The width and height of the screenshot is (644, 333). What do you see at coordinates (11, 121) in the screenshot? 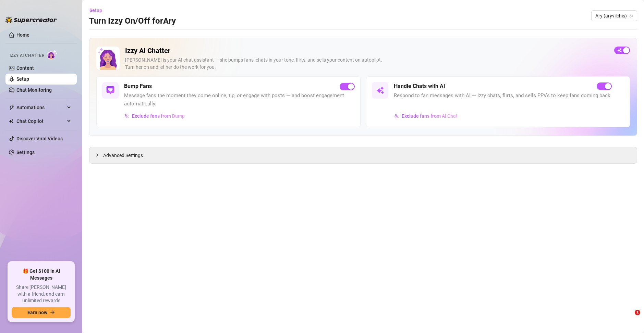
I see `img: Chat Copilot` at bounding box center [11, 121].